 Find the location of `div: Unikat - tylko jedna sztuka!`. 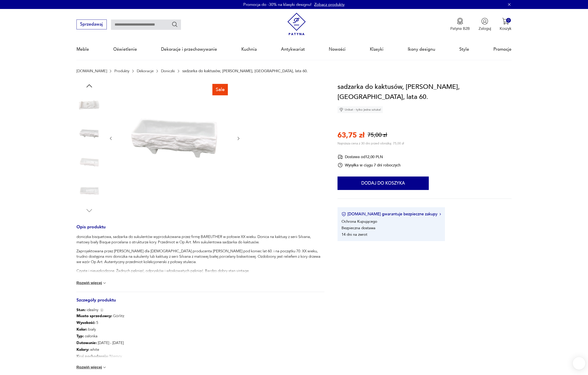

div: Unikat - tylko jedna sztuka! is located at coordinates (360, 110).